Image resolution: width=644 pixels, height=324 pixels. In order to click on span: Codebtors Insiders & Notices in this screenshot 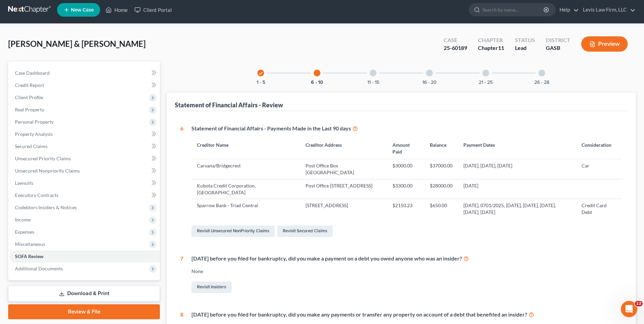, I will do `click(46, 207)`.